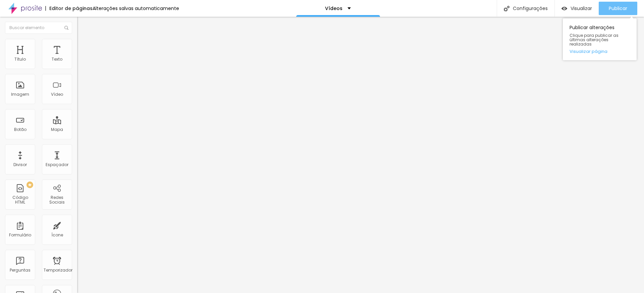 Image resolution: width=644 pixels, height=293 pixels. What do you see at coordinates (618, 8) in the screenshot?
I see `button: Publicar` at bounding box center [618, 8].